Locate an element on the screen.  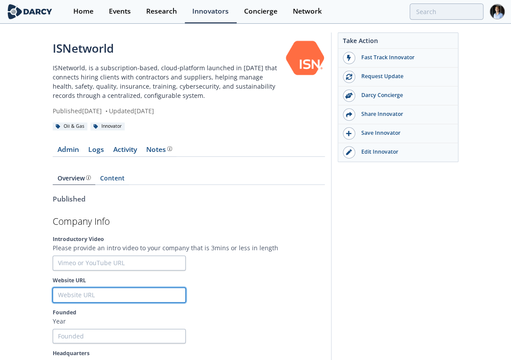
a: Logs is located at coordinates (96, 151).